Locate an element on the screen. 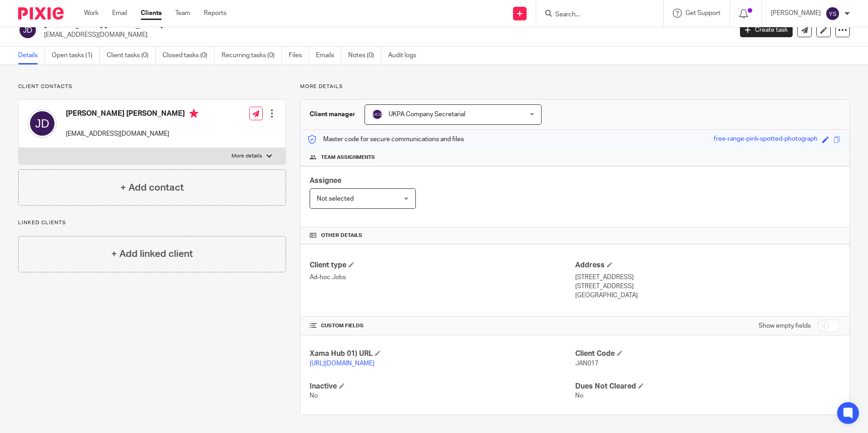  i: Primary is located at coordinates (194, 113).